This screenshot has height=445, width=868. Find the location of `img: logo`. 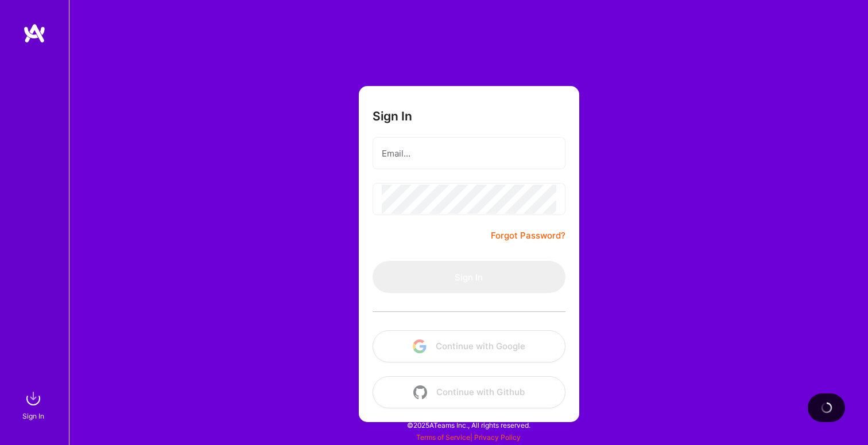

img: logo is located at coordinates (35, 33).